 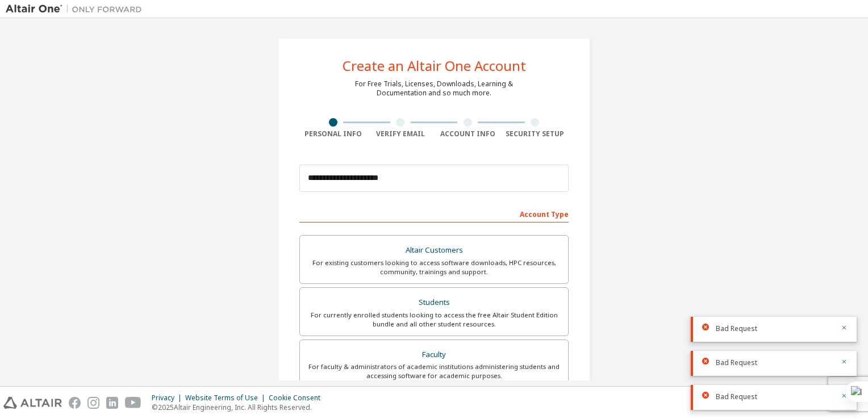 I want to click on img: facebook.svg, so click(x=74, y=403).